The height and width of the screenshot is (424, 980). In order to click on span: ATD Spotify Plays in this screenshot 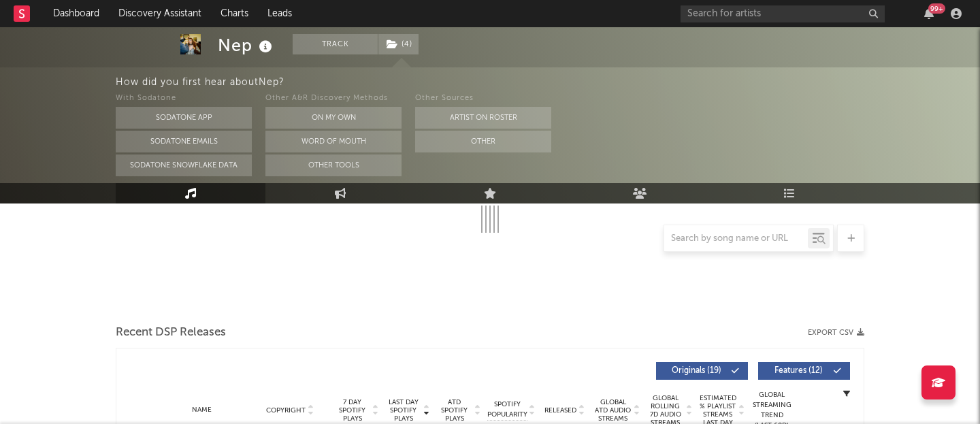, I will do `click(454, 410)`.